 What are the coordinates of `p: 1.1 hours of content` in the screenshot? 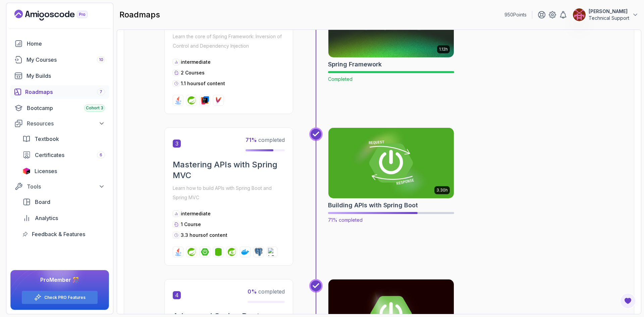 It's located at (203, 83).